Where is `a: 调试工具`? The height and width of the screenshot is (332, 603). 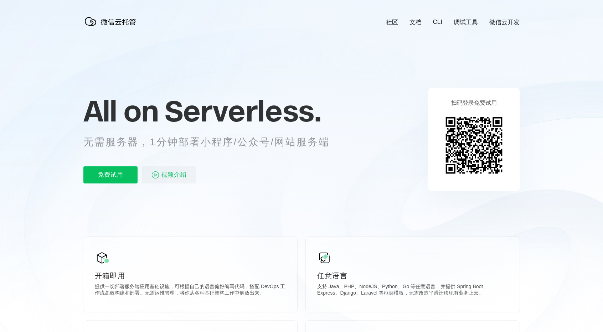 a: 调试工具 is located at coordinates (465, 22).